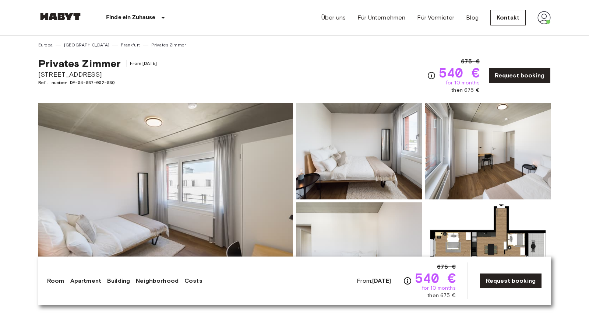 This screenshot has width=589, height=317. What do you see at coordinates (157, 281) in the screenshot?
I see `a: Neighborhood` at bounding box center [157, 281].